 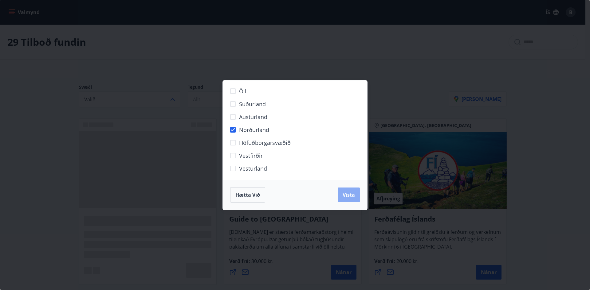 What do you see at coordinates (252, 104) in the screenshot?
I see `span: Suðurland` at bounding box center [252, 104].